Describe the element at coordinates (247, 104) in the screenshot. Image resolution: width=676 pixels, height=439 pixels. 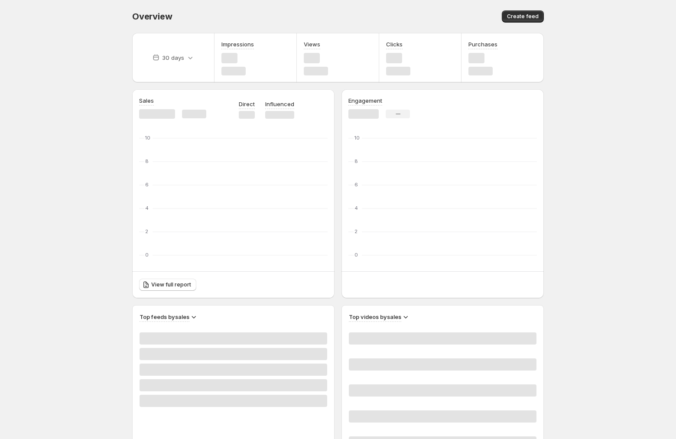
I see `p: Direct` at that location.